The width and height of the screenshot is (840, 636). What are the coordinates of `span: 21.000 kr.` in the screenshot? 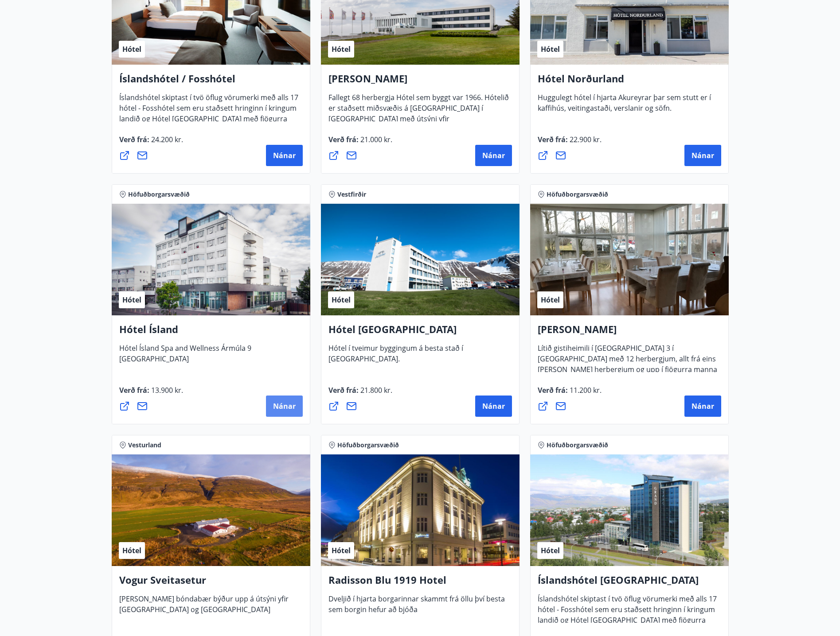 It's located at (375, 140).